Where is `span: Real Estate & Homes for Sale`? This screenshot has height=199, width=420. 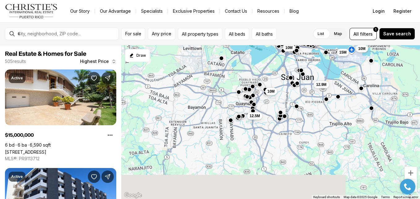 span: Real Estate & Homes for Sale is located at coordinates (45, 54).